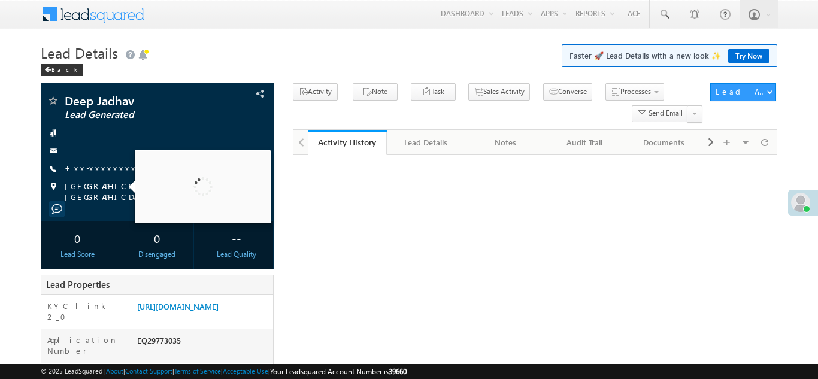 The width and height of the screenshot is (818, 379). I want to click on button: Task, so click(433, 92).